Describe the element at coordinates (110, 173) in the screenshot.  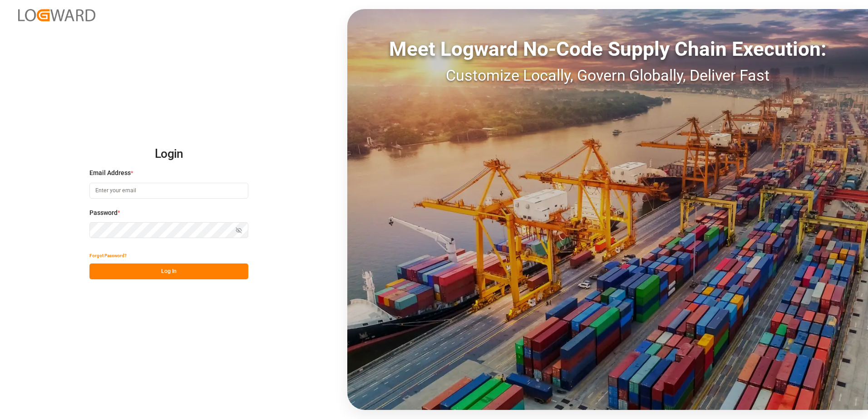
I see `span: Email Address` at that location.